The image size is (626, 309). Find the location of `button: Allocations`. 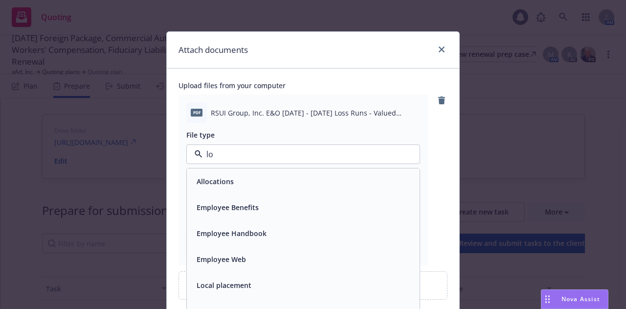

button: Allocations is located at coordinates (215, 181).